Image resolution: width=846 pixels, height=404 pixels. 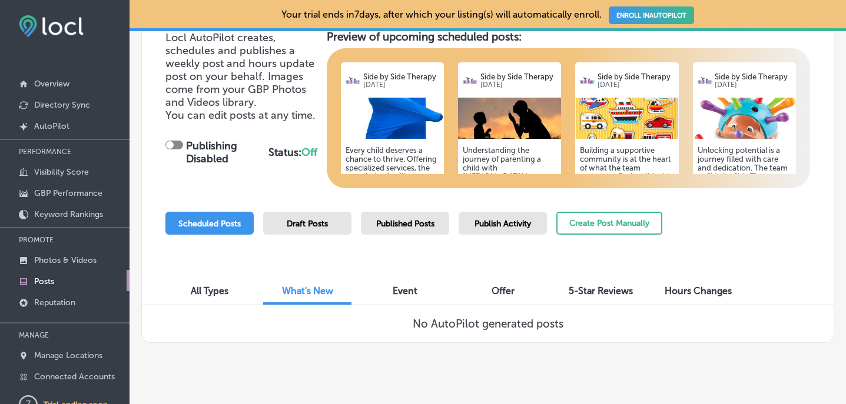 I want to click on h5: Building a supportive community is at the heart of what the team embraces. Each child with [MEDIC..., so click(x=626, y=212).